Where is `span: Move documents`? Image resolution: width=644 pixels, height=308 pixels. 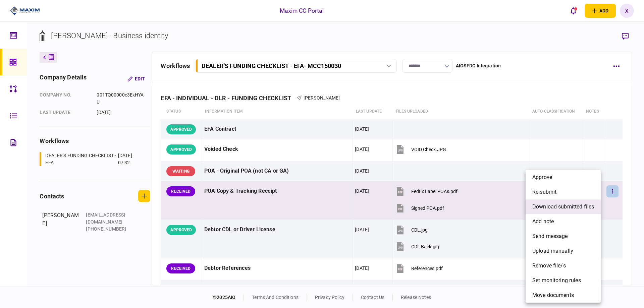 span: Move documents is located at coordinates (553, 295).